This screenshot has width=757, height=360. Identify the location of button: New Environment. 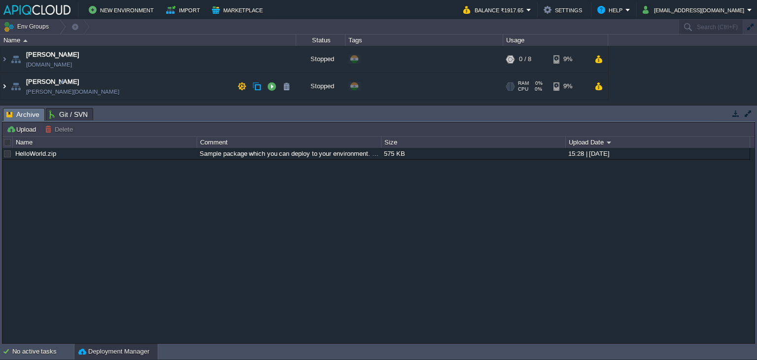
(123, 10).